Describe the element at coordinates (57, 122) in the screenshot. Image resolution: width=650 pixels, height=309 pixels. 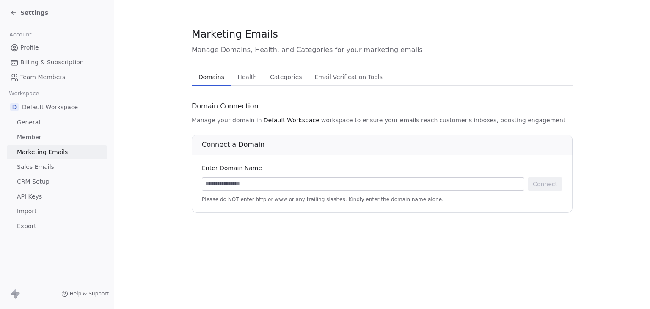
I see `a: General` at that location.